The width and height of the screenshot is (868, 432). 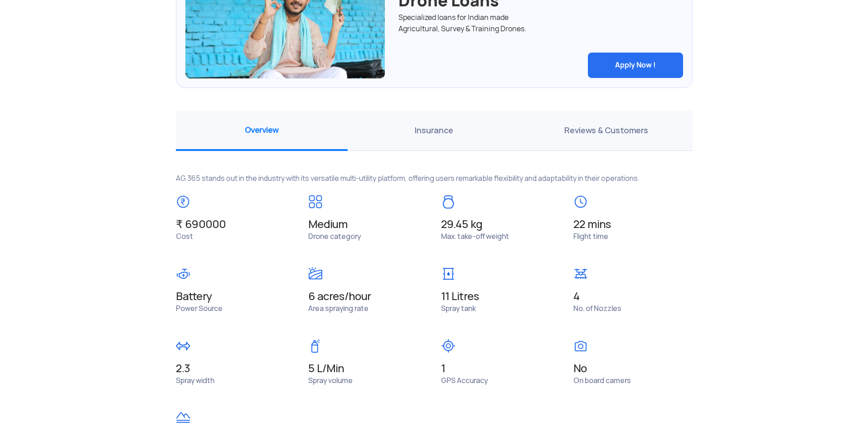 I want to click on span: Area spraying rate, so click(x=338, y=308).